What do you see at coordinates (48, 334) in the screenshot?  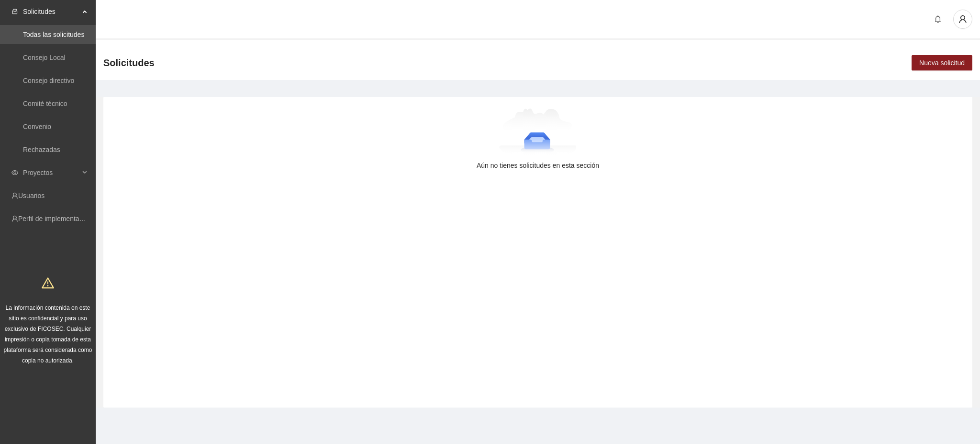 I see `span: La información contenida en este sitio es confidencial y para uso exclusivo de FICOSEC. Cualquier...` at bounding box center [48, 334].